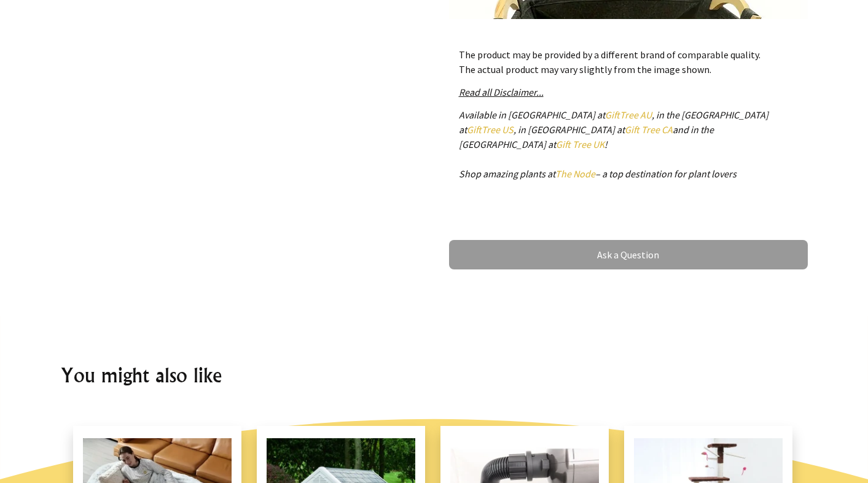 The height and width of the screenshot is (483, 868). Describe the element at coordinates (501, 92) in the screenshot. I see `em: Read all Disclaimer...` at that location.